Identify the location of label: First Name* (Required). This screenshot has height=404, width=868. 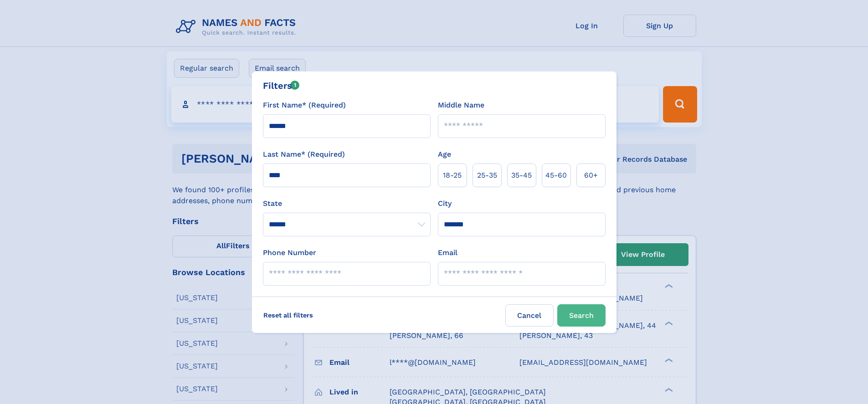
(304, 105).